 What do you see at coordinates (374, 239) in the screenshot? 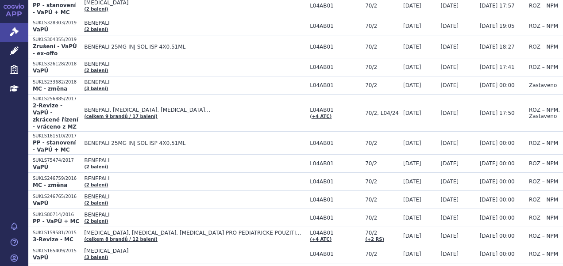
I see `a: (+2 RS)` at bounding box center [374, 239].